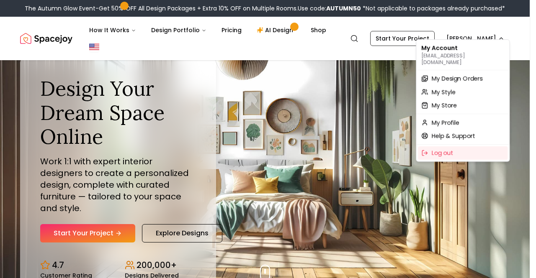 This screenshot has height=278, width=536. Describe the element at coordinates (445, 123) in the screenshot. I see `span: My Profile` at that location.